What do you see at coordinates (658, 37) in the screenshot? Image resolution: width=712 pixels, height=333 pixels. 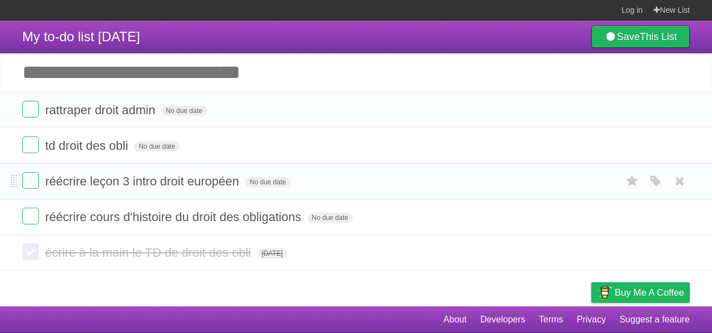 I see `b: This List` at bounding box center [658, 37].